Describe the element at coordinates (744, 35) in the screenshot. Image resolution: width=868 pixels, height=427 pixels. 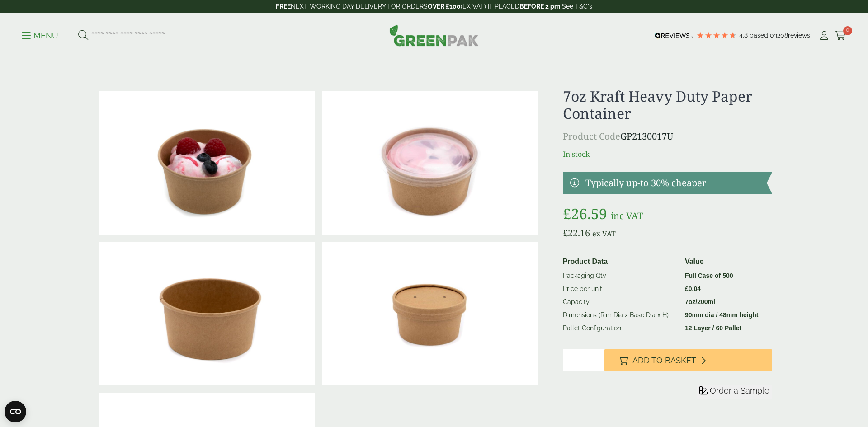
I see `span: 4.8` at that location.